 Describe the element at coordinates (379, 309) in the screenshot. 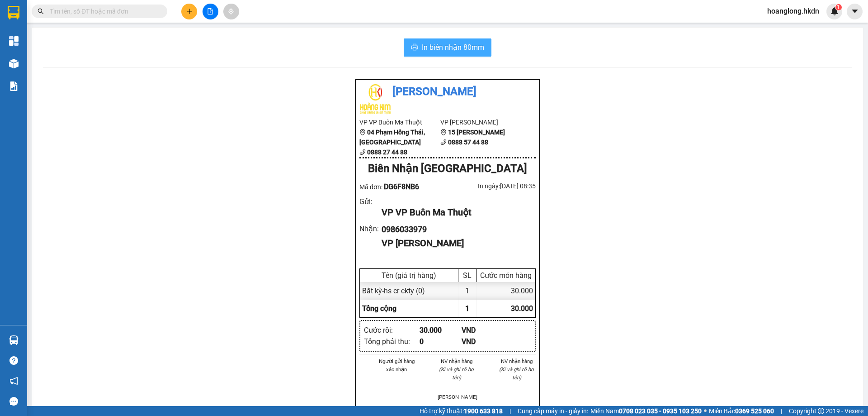

I see `span: Tổng cộng` at that location.